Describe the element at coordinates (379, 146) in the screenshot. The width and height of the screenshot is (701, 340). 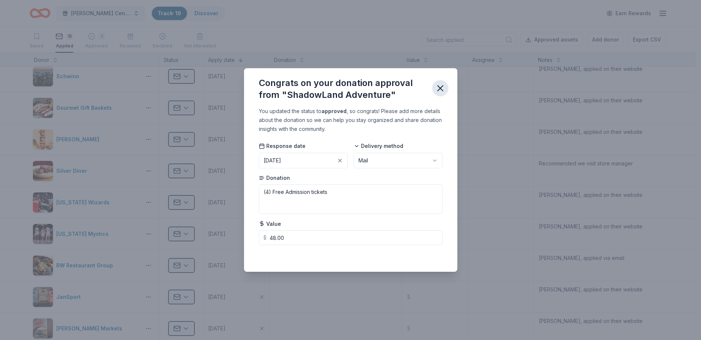
I see `span: Delivery method` at that location.